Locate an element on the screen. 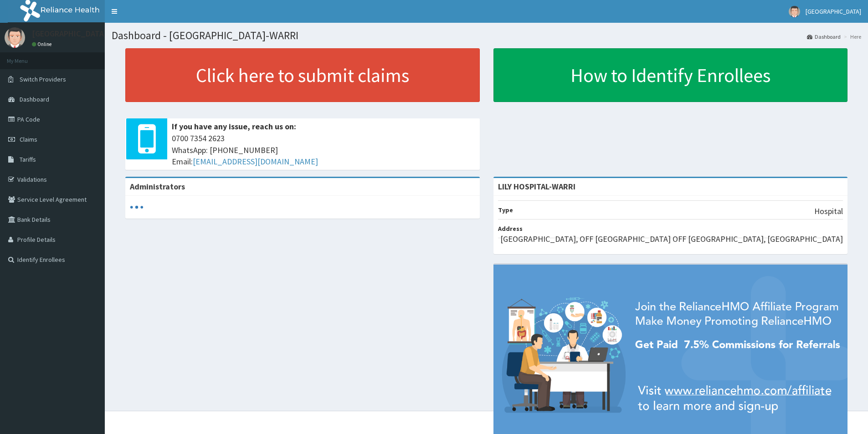 Image resolution: width=868 pixels, height=434 pixels. strong: LILY HOSPITAL-WARRI is located at coordinates (537, 186).